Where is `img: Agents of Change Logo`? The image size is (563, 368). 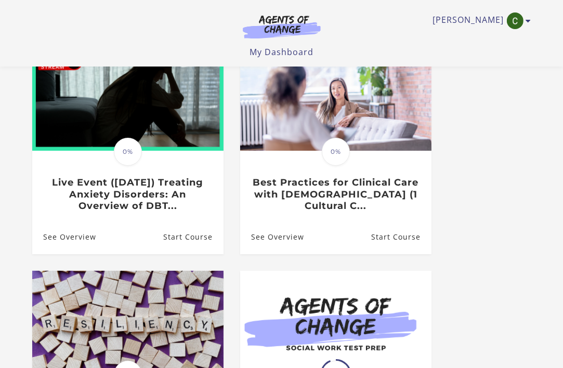 img: Agents of Change Logo is located at coordinates (282, 27).